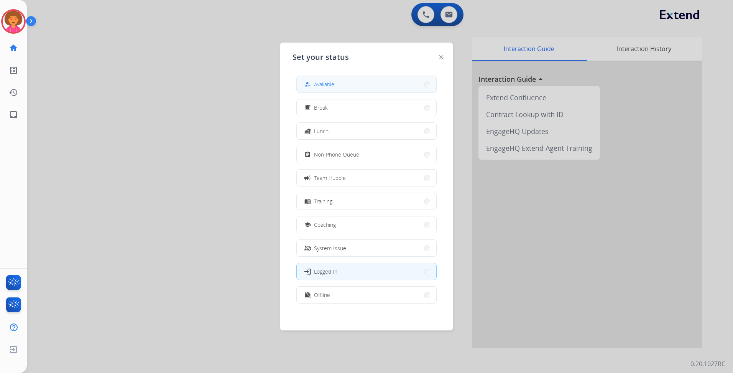  I want to click on button: Available, so click(366, 84).